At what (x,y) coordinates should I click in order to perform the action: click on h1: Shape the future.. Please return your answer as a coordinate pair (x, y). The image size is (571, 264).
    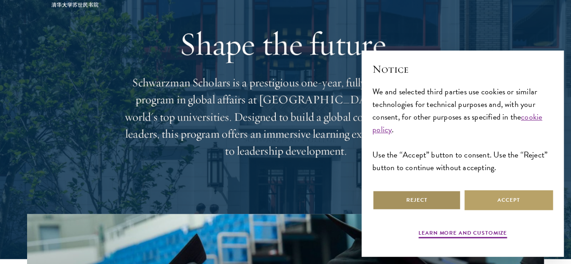
    Looking at the image, I should click on (286, 44).